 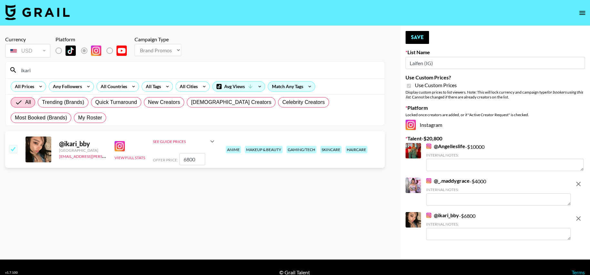 I want to click on span: New Creators, so click(x=164, y=102).